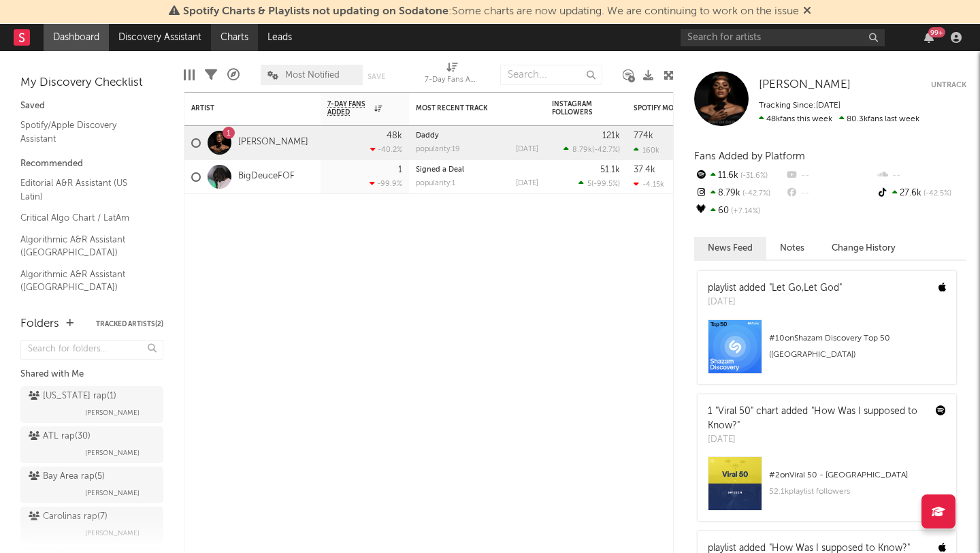 The image size is (980, 553). Describe the element at coordinates (394, 135) in the screenshot. I see `div: 48k` at that location.